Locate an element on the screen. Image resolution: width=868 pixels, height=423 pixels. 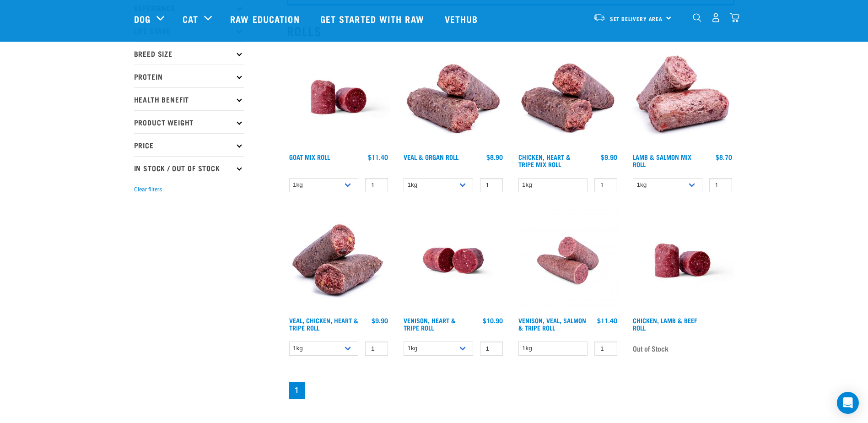
img: van-moving.png is located at coordinates (599, 17).